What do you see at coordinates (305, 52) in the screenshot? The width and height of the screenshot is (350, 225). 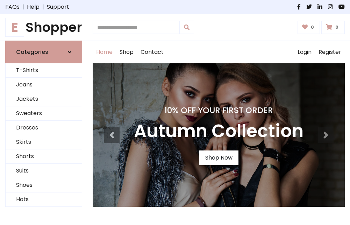 I see `a: Login` at bounding box center [305, 52].